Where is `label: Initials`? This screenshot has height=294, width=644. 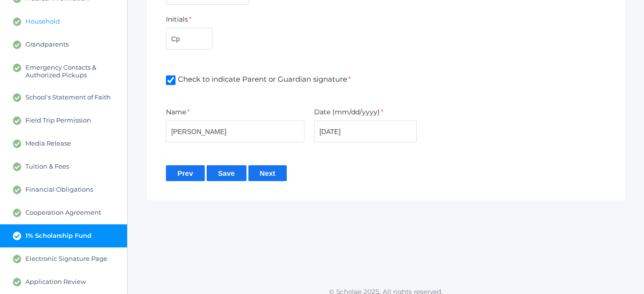 label: Initials is located at coordinates (176, 19).